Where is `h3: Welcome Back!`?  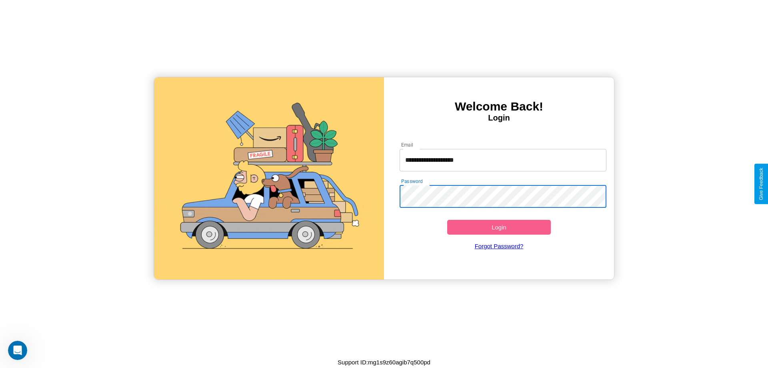 h3: Welcome Back! is located at coordinates (499, 106).